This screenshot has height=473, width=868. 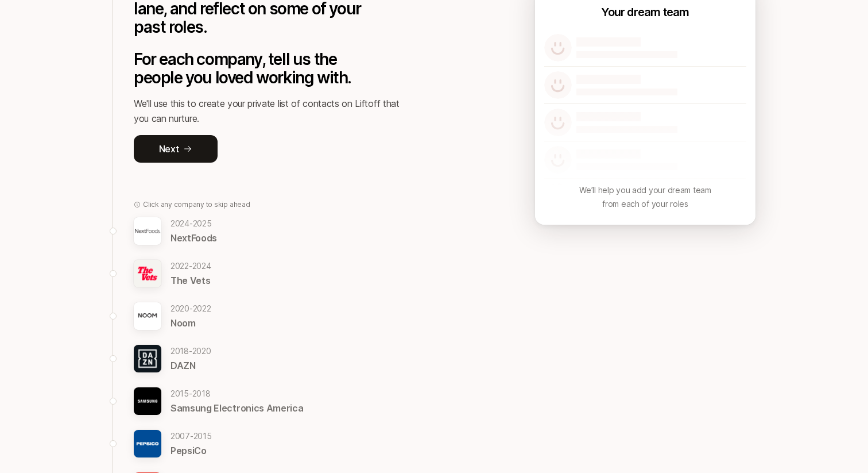 What do you see at coordinates (190, 323) in the screenshot?
I see `p: Noom` at bounding box center [190, 323].